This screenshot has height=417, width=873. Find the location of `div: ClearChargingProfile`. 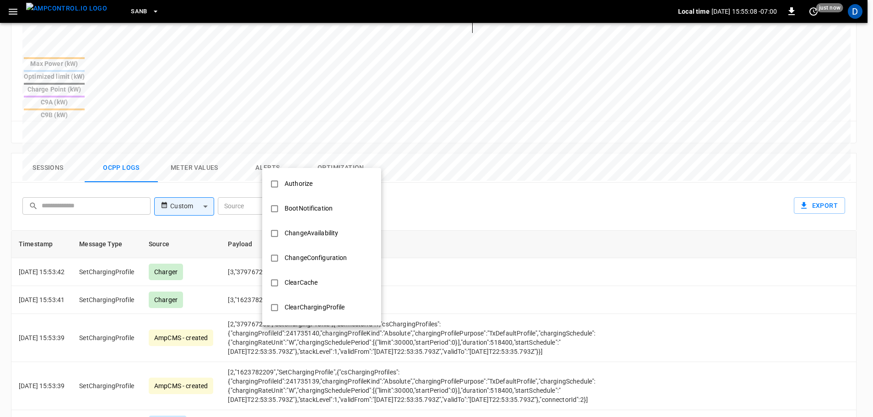

div: ClearChargingProfile is located at coordinates (315, 307).